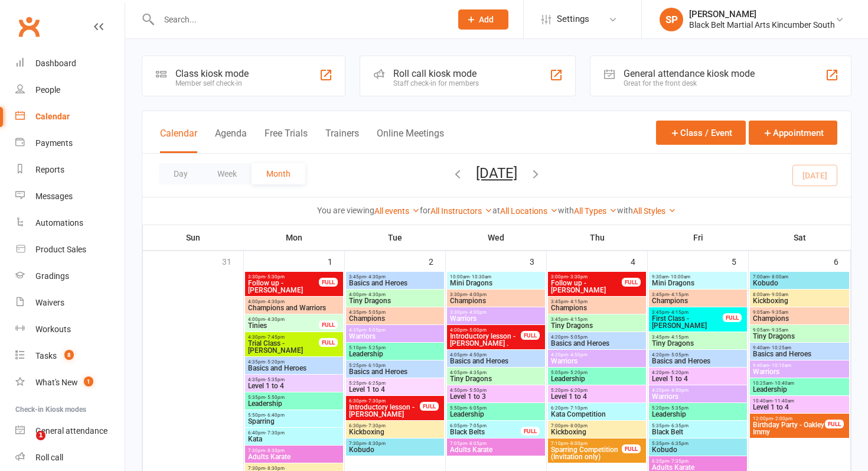 Image resolution: width=868 pixels, height=471 pixels. I want to click on div: Calendar, so click(53, 117).